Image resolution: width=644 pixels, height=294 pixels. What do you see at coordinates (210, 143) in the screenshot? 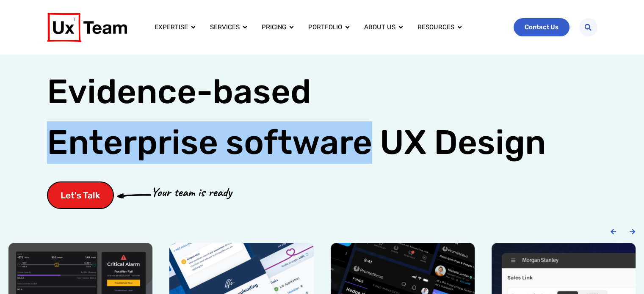
I see `span: Enterprise software` at bounding box center [210, 143].